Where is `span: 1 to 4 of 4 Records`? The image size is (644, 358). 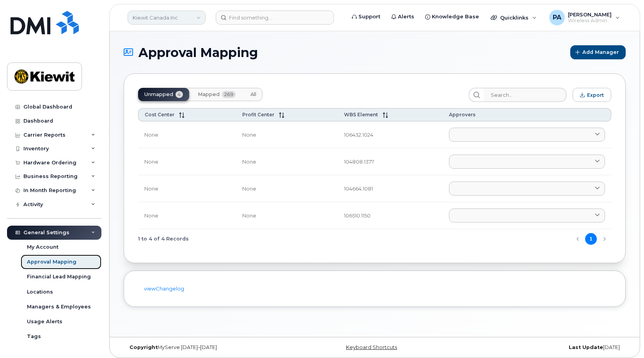 span: 1 to 4 of 4 Records is located at coordinates (164, 239).